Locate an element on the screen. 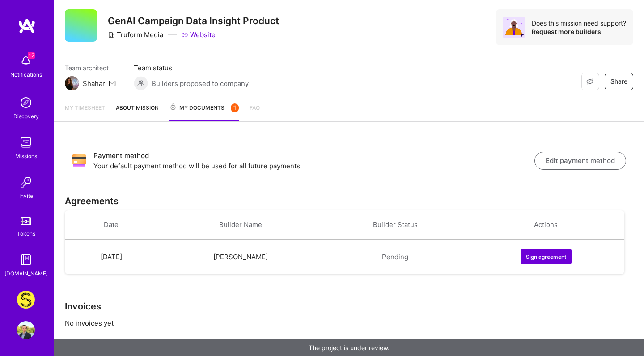 The height and width of the screenshot is (356, 644). div: Shahar is located at coordinates (94, 83).